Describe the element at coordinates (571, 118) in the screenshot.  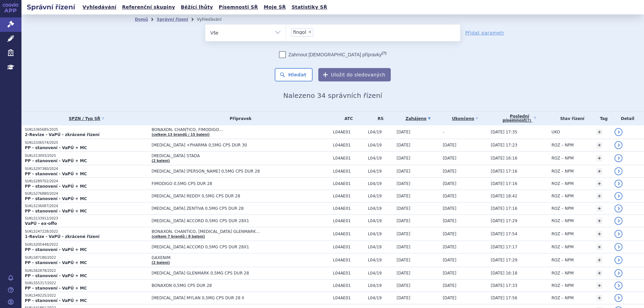
I see `th: Stav řízení` at that location.